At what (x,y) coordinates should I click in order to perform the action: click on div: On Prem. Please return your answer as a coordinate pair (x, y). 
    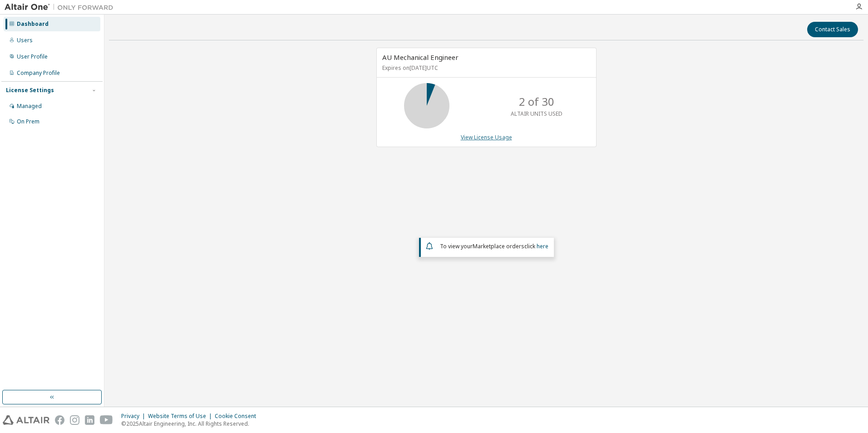
    Looking at the image, I should click on (28, 122).